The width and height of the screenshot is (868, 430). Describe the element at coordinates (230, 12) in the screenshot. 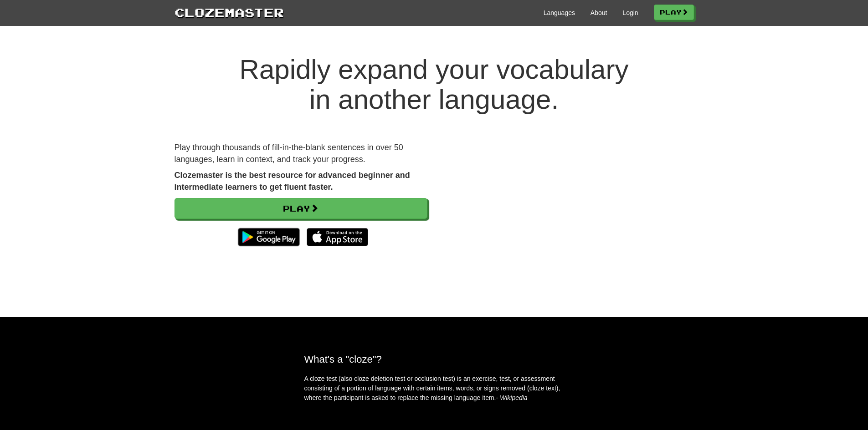

I see `a: Clozemaster` at that location.